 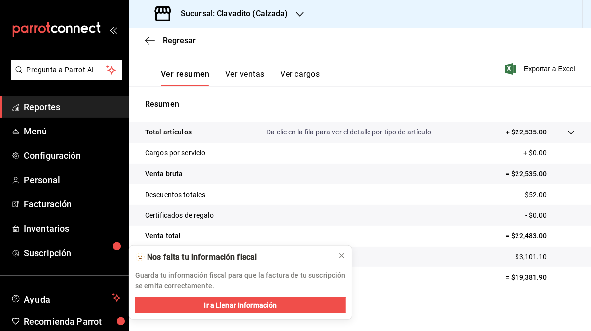 I want to click on p: Guarda tu información fiscal para que la factura de tu suscripción se emita correctamente., so click(x=241, y=281).